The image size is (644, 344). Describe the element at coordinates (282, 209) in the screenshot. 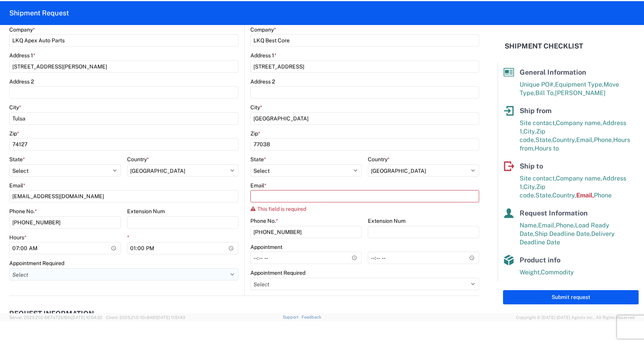

I see `span: This field is required` at that location.